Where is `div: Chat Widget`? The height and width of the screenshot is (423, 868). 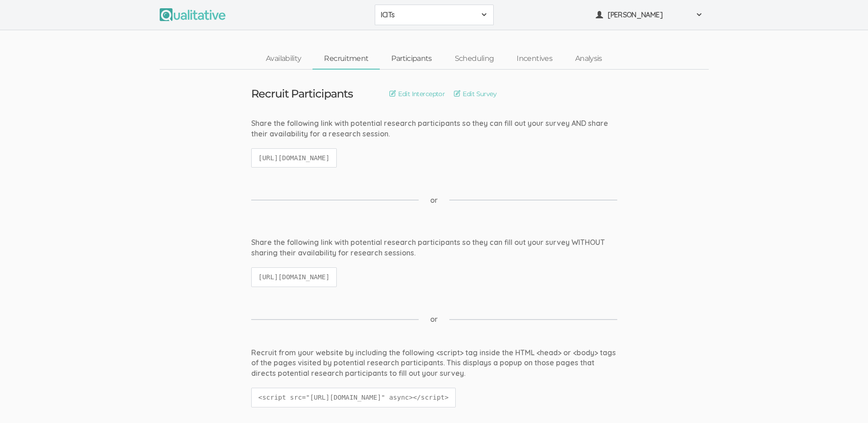
div: Chat Widget is located at coordinates (845, 401).